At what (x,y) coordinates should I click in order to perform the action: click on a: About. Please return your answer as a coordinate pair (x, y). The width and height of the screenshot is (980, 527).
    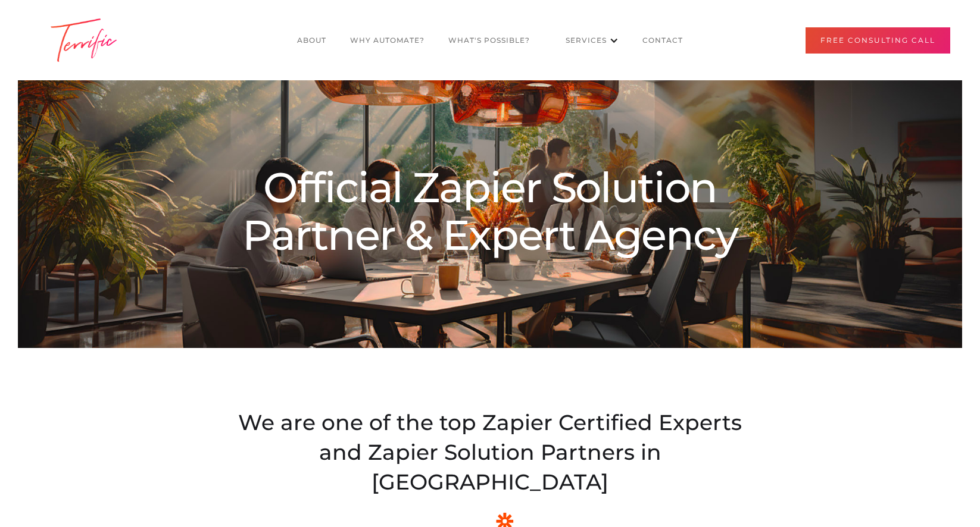
    Looking at the image, I should click on (311, 40).